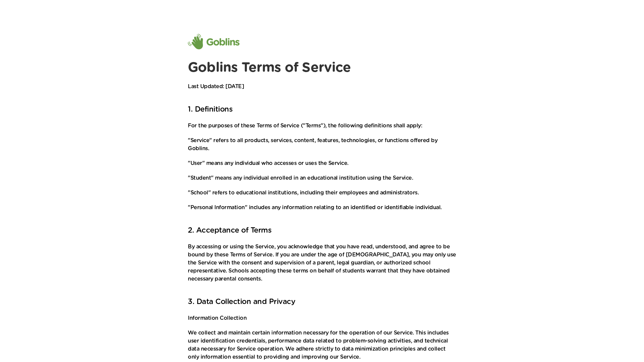 This screenshot has height=362, width=644. I want to click on p: For the purposes of these Terms of Service ("Terms"), the following definitions shall apply:, so click(322, 126).